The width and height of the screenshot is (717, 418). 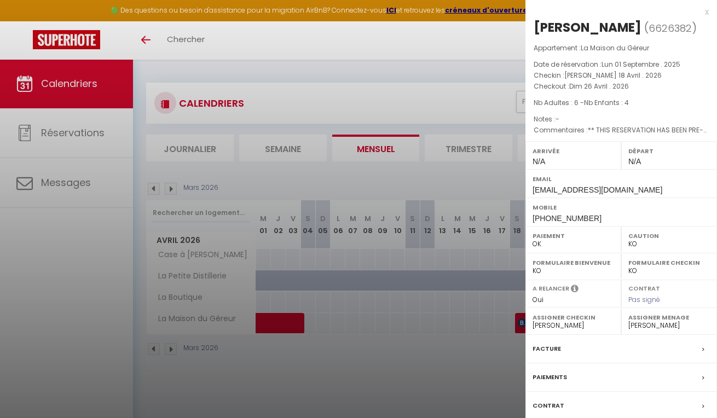 I want to click on p: Checkin :, so click(x=621, y=76).